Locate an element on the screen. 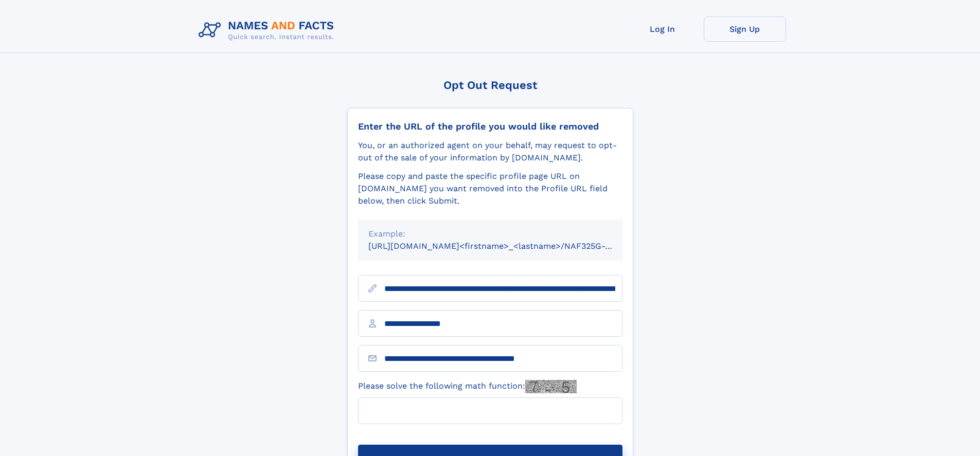 The width and height of the screenshot is (980, 456). img: Logo Names and Facts is located at coordinates (269, 30).